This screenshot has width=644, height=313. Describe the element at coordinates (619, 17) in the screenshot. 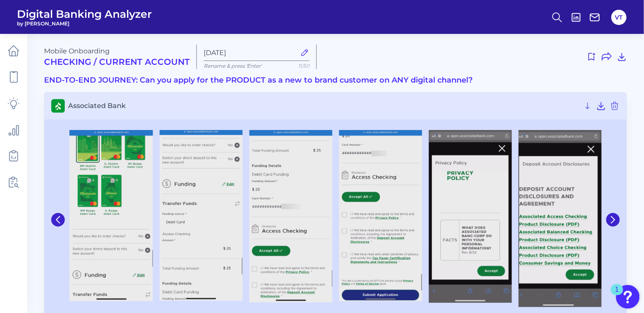

I see `button: VT` at that location.